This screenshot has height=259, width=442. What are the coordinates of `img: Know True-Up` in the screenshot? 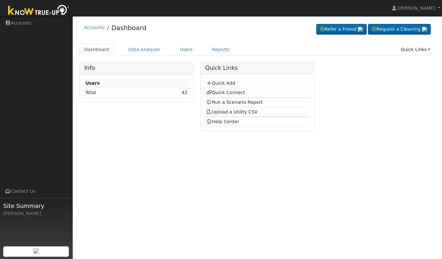 It's located at (39, 11).